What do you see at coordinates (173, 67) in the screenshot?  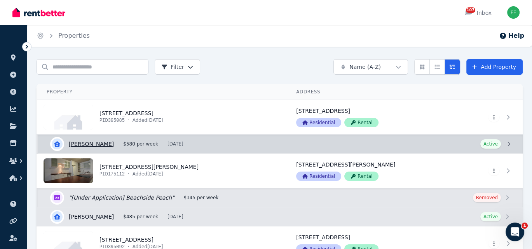 I see `span: Filter` at bounding box center [173, 67].